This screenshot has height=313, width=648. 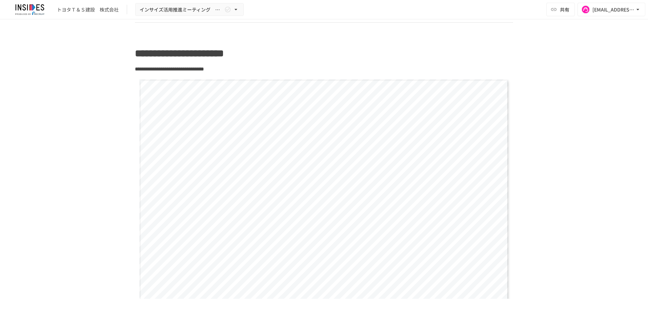 What do you see at coordinates (561, 9) in the screenshot?
I see `button: 共有` at bounding box center [561, 9].